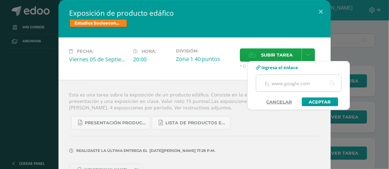 The height and width of the screenshot is (169, 389). I want to click on span: Ingresa el enlace, so click(280, 67).